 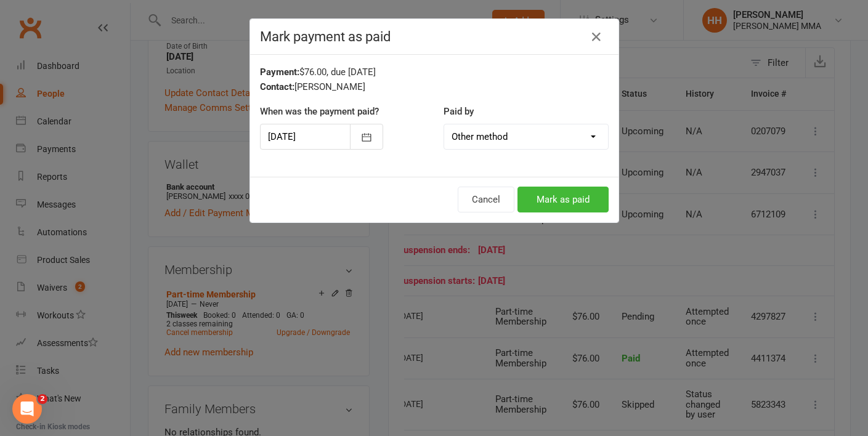 What do you see at coordinates (434, 36) in the screenshot?
I see `h4: Mark payment as paid` at bounding box center [434, 36].